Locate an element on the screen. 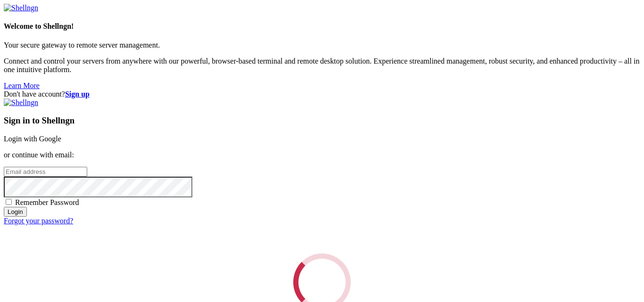 The width and height of the screenshot is (644, 302). input: Email address is located at coordinates (45, 171).